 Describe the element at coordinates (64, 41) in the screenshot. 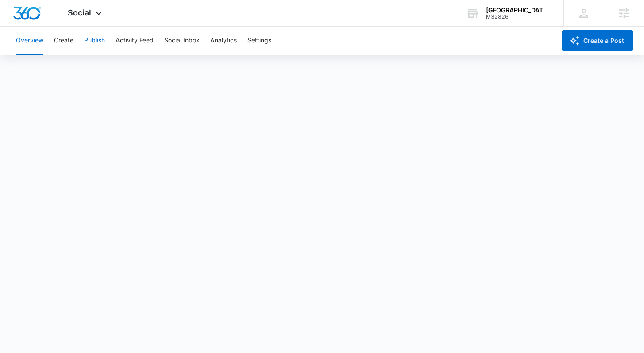

I see `button: Create` at that location.